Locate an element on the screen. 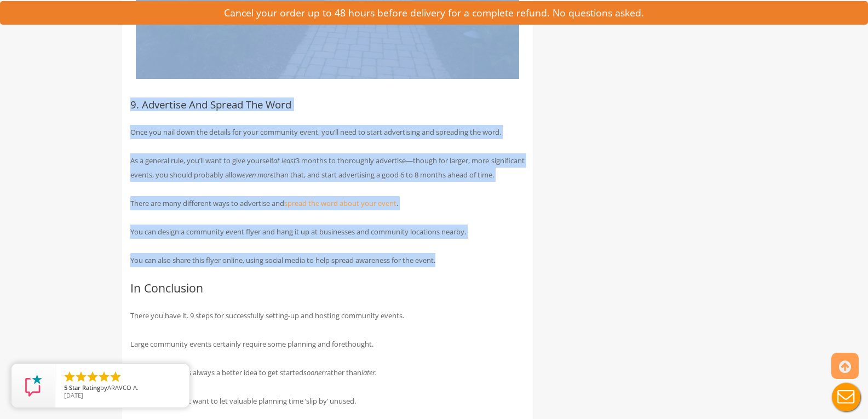  p: As a general rule, you’ll want to give yourself 3 months to thoroughly advertise—though for large... is located at coordinates (327, 168).